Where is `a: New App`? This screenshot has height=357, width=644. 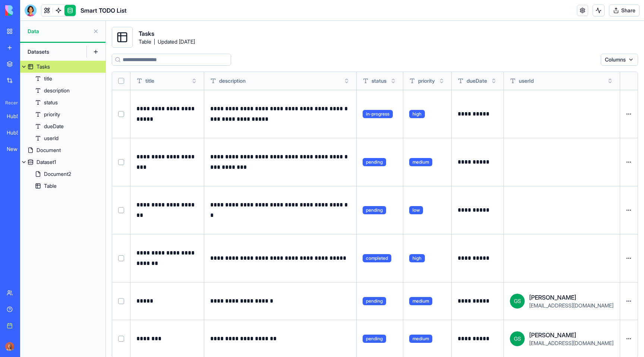 a: New App is located at coordinates (17, 149).